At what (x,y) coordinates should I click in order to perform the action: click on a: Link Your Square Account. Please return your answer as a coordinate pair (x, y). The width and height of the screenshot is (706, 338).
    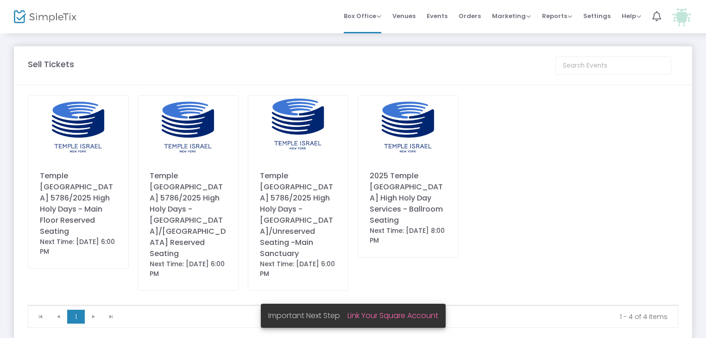
    Looking at the image, I should click on (393, 316).